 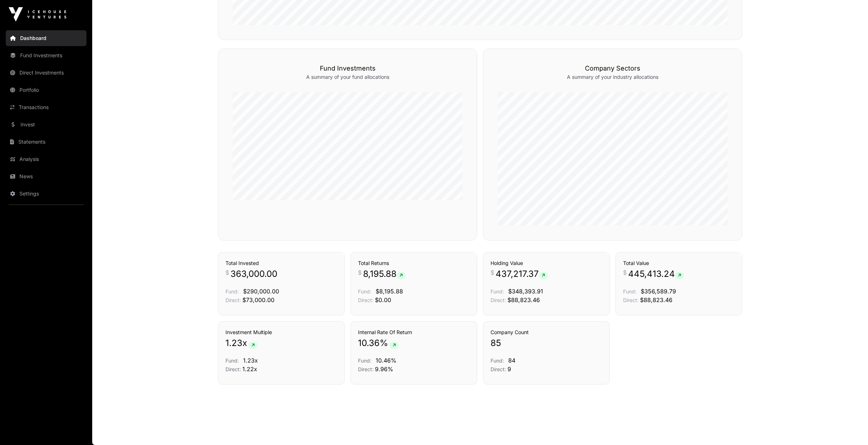 What do you see at coordinates (850, 427) in the screenshot?
I see `div: Chat Widget` at bounding box center [850, 427].